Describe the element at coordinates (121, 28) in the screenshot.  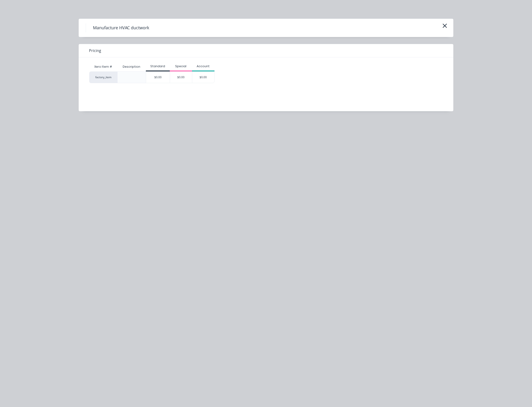
I see `h4: Manufacture HVAC ductwork` at that location.